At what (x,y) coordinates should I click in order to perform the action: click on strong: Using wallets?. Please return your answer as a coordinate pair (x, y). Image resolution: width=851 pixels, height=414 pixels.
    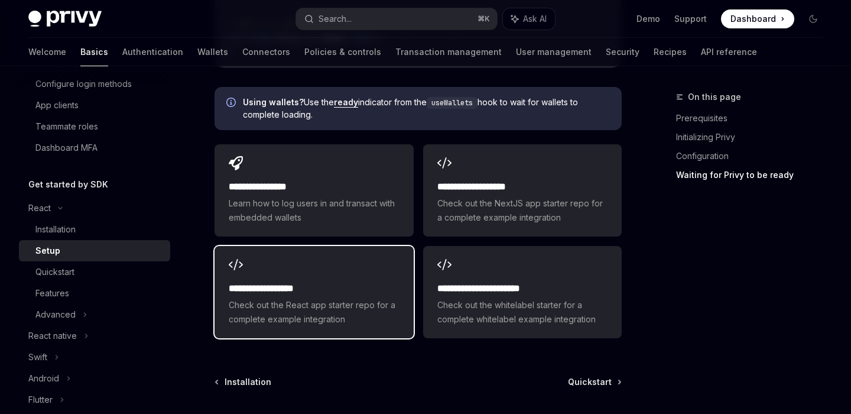
    Looking at the image, I should click on (273, 102).